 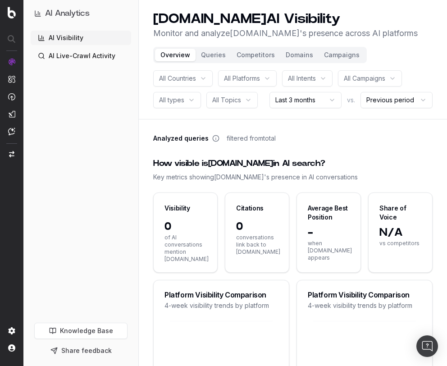 I want to click on button: Campaigns, so click(x=341, y=55).